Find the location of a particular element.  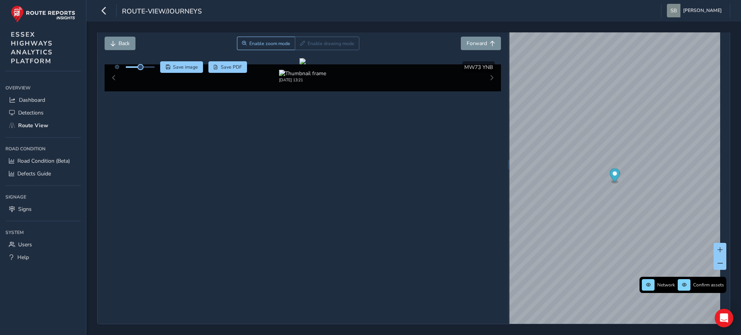

span: Forward is located at coordinates (477, 43).